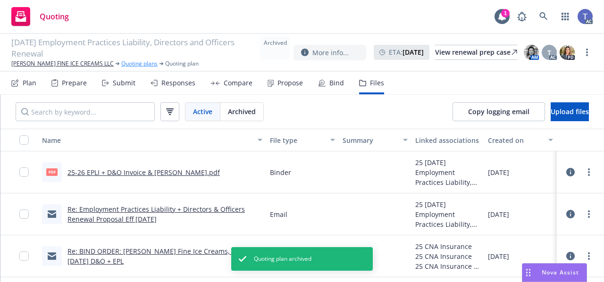 The width and height of the screenshot is (604, 282). Describe the element at coordinates (152, 140) in the screenshot. I see `button: Name` at that location.